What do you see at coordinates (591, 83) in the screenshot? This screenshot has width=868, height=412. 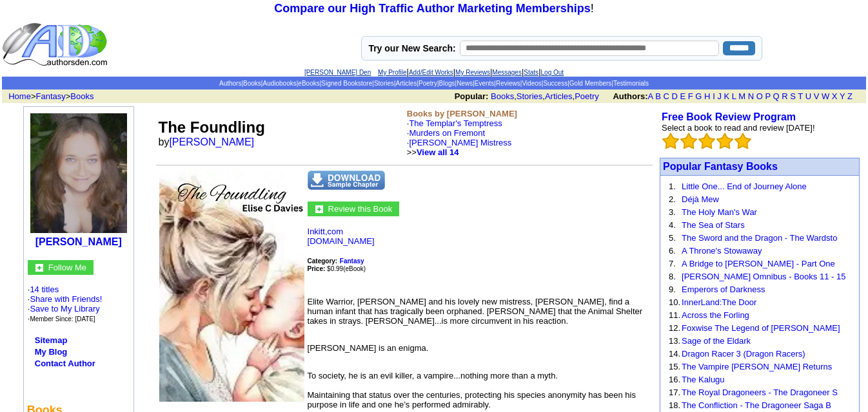 I see `a: Gold Members` at bounding box center [591, 83].